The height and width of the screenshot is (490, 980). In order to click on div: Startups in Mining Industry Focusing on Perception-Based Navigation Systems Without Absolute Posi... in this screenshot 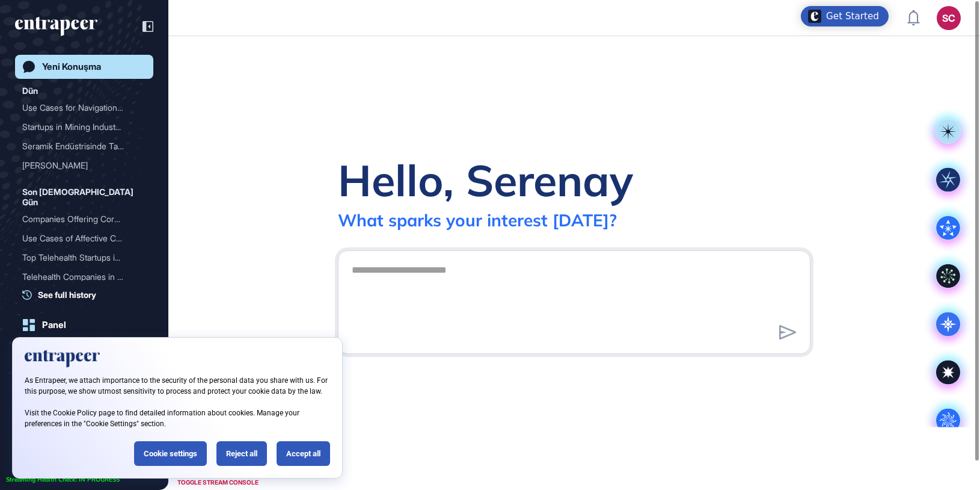, I will do `click(85, 127)`.